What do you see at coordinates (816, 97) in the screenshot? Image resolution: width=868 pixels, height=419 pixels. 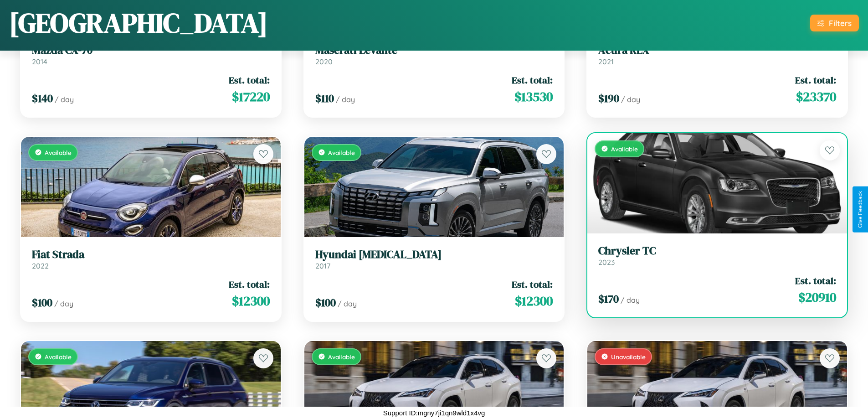 I see `span: $ 23370` at bounding box center [816, 97].